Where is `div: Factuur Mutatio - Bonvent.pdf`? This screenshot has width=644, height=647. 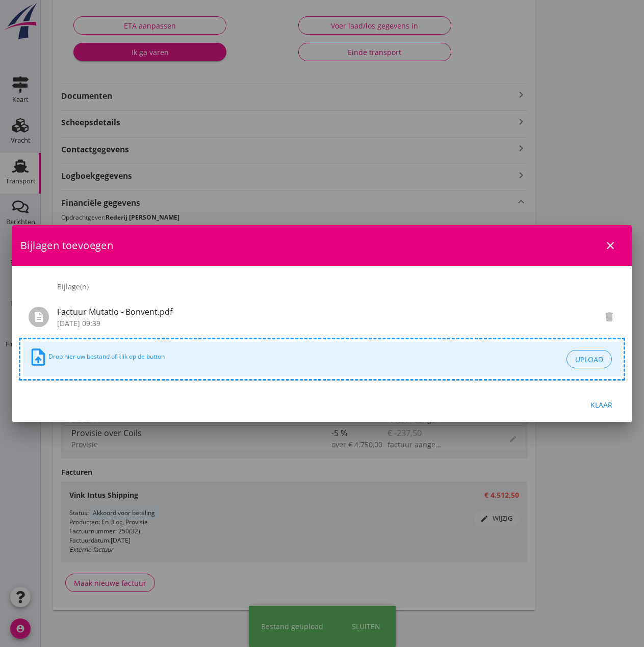
div: Factuur Mutatio - Bonvent.pdf is located at coordinates (322, 312).